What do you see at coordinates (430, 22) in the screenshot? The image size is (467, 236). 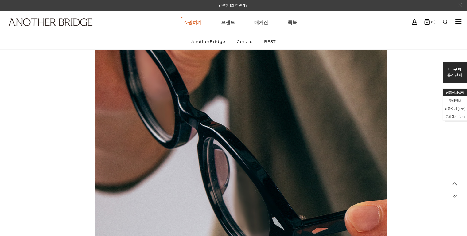 I see `a: (0)` at bounding box center [430, 22].